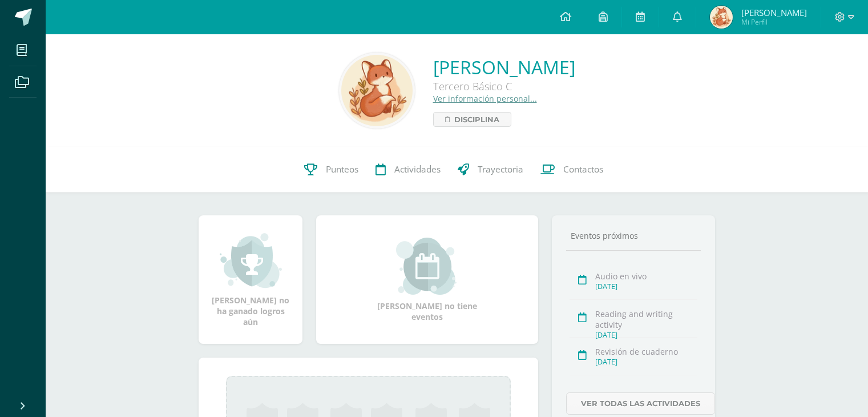  I want to click on span: Disciplina, so click(477, 119).